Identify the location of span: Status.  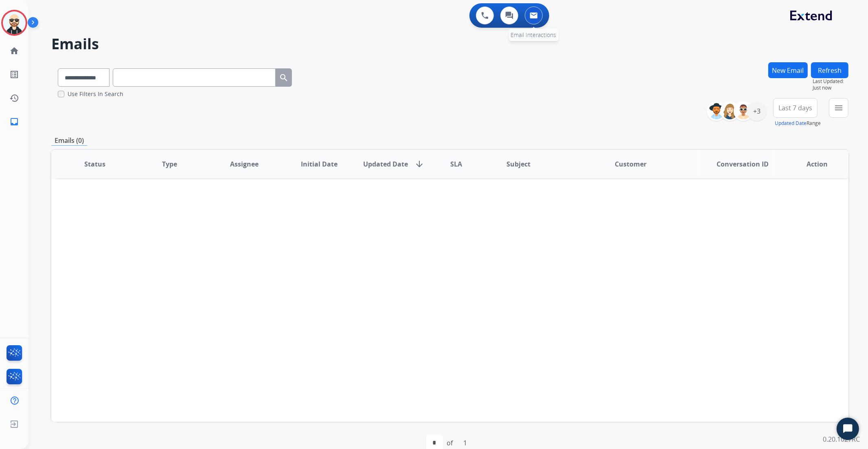
(95, 164).